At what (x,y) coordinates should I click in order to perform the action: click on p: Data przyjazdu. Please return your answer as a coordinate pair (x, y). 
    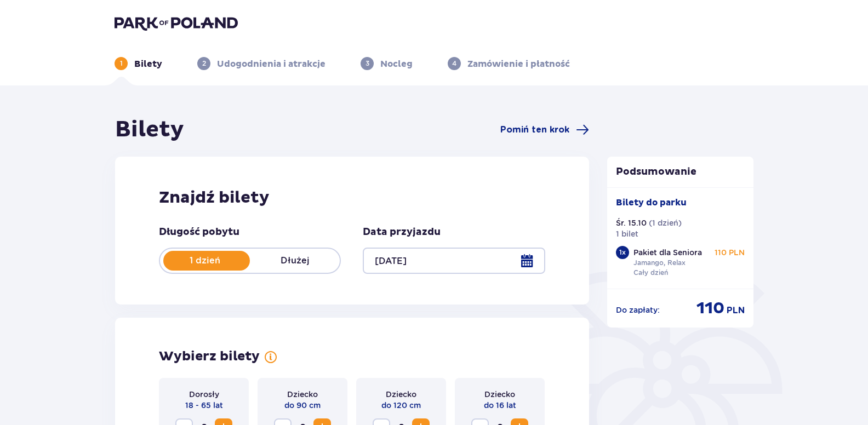
    Looking at the image, I should click on (401, 233).